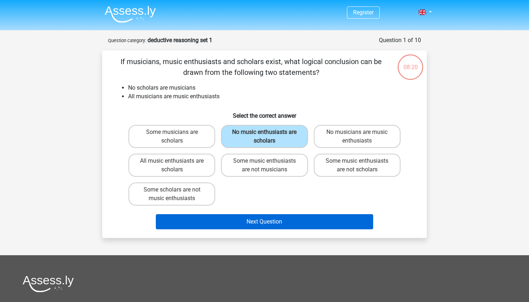 The width and height of the screenshot is (529, 302). What do you see at coordinates (272, 97) in the screenshot?
I see `li: All musicians are music enthusiasts` at bounding box center [272, 97].